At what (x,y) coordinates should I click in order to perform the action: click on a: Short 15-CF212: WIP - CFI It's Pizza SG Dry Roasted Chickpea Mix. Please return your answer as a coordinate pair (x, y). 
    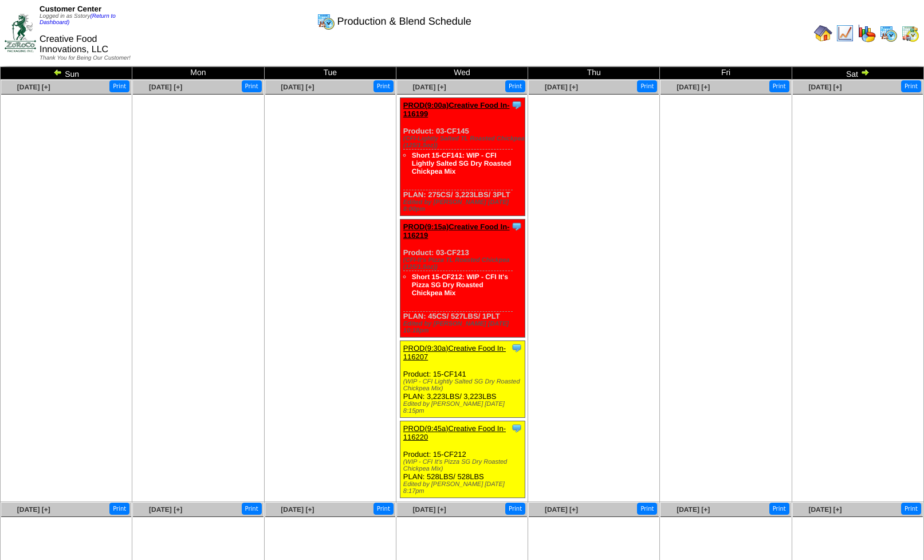
    Looking at the image, I should click on (460, 285).